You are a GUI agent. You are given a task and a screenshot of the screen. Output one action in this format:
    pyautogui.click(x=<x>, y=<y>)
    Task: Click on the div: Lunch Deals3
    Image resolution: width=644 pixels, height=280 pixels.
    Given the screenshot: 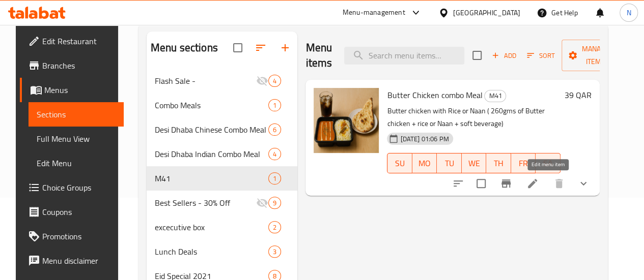 What is the action you would take?
    pyautogui.click(x=222, y=252)
    